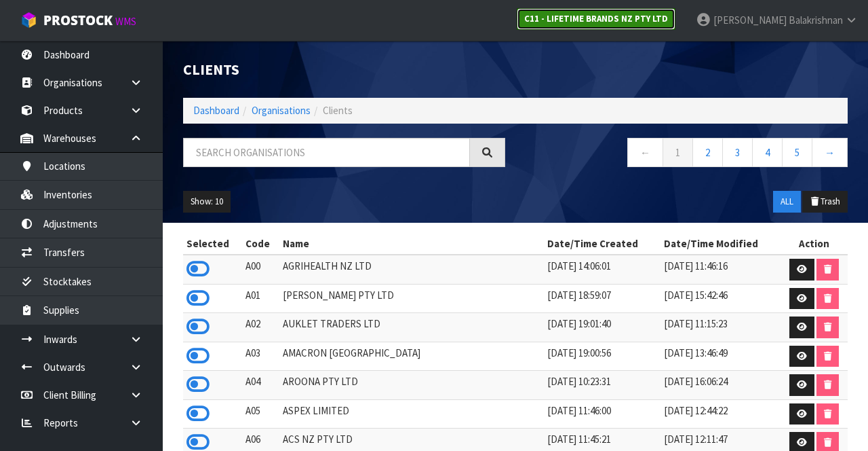  Describe the element at coordinates (260, 269) in the screenshot. I see `td: A00` at that location.